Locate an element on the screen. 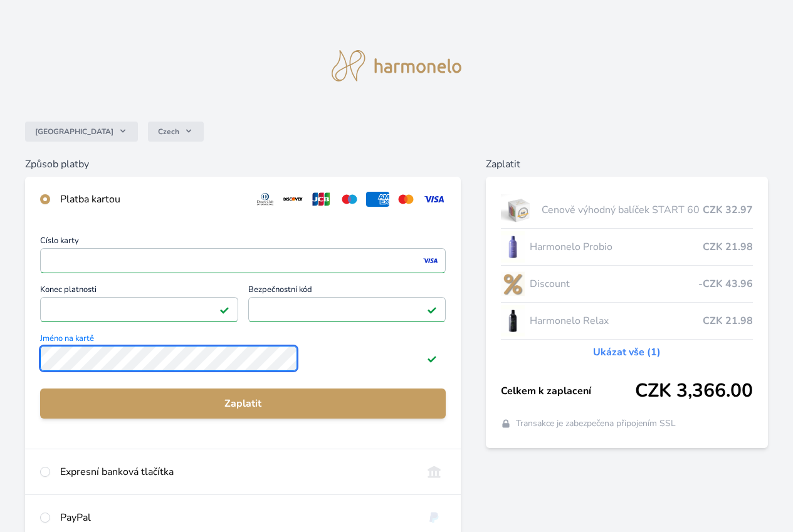 The height and width of the screenshot is (532, 793). span: Jméno na kartě is located at coordinates (242, 341).